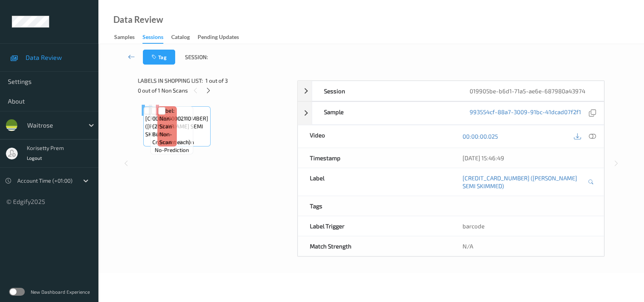  What do you see at coordinates (128, 37) in the screenshot?
I see `a: Samples` at bounding box center [128, 37].